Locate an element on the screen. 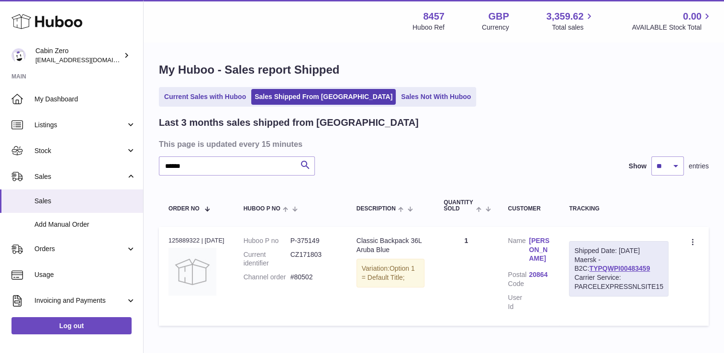 Image resolution: width=724 pixels, height=353 pixels. div: Currency is located at coordinates (495, 27).